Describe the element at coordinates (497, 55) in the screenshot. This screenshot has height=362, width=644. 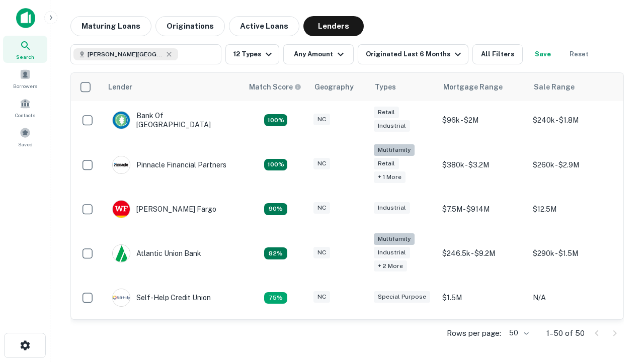
I see `button: All Filters` at that location.